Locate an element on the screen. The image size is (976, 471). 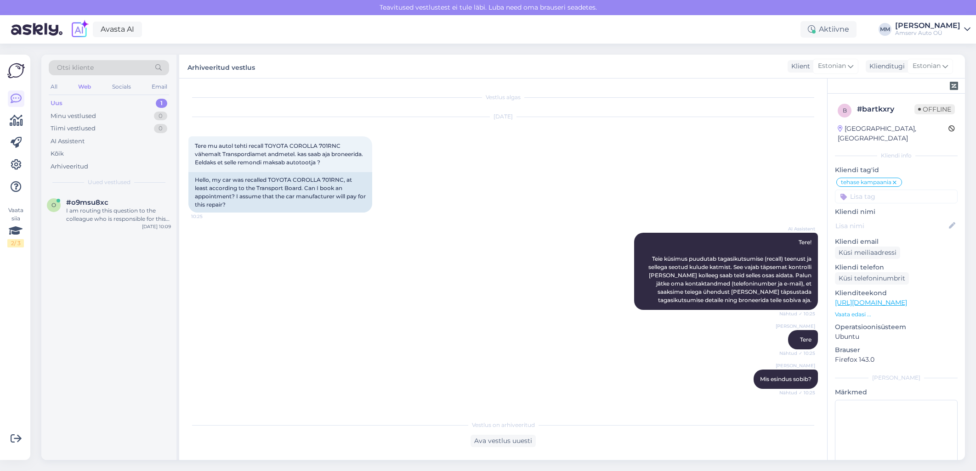
div: Hello, my car was recalled TOYOTA COROLLA 701RNC, at least according to the Transport Board. Can ... is located at coordinates (280, 192).